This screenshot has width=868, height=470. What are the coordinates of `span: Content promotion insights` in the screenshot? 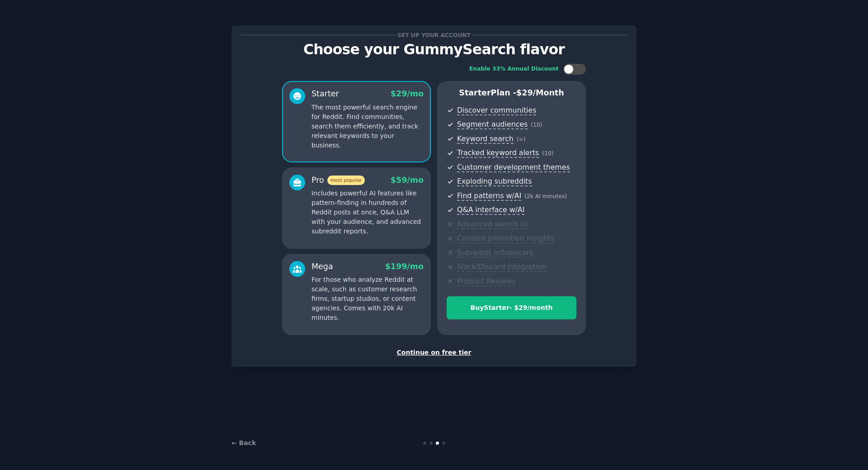 It's located at (505, 239).